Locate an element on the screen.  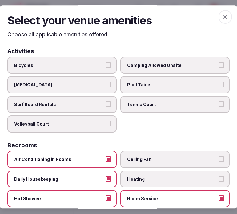
span: Room Service is located at coordinates (172, 198).